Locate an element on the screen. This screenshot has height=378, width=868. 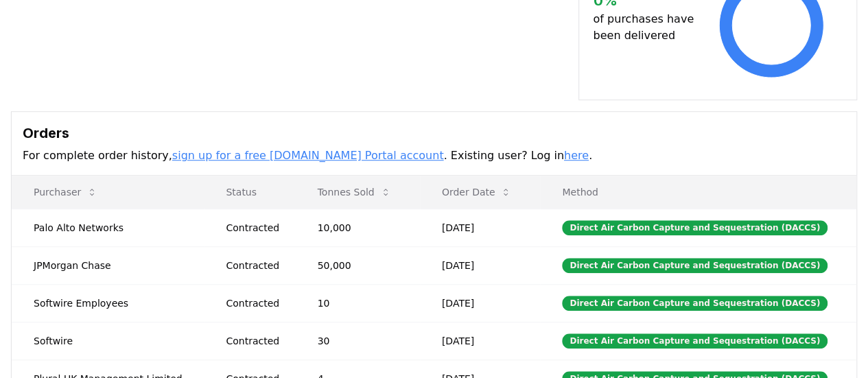
td: 30 is located at coordinates (357, 341).